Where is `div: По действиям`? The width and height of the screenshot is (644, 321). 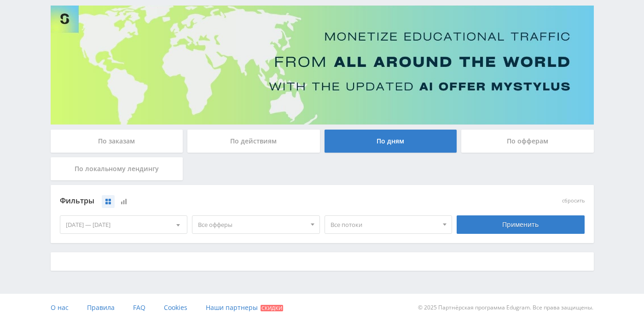 div: По действиям is located at coordinates (254, 141).